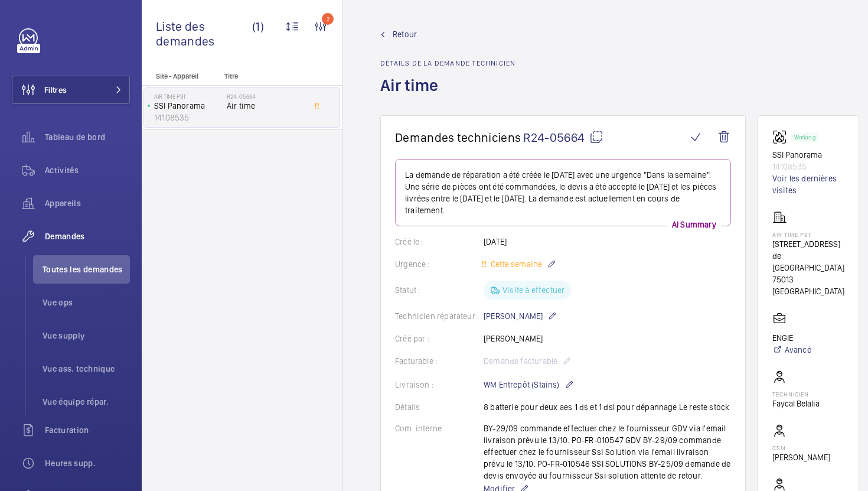  Describe the element at coordinates (266, 96) in the screenshot. I see `h2: R24-05664` at that location.